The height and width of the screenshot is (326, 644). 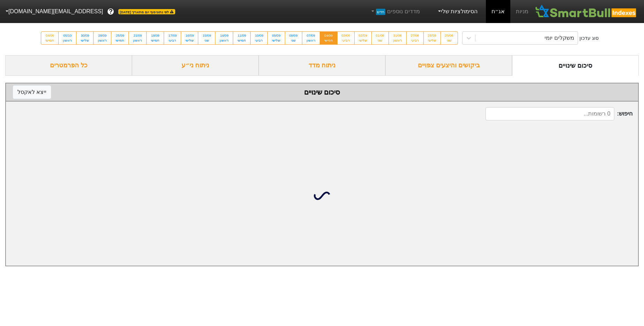 I want to click on input: 0 רשומות..., so click(x=550, y=114).